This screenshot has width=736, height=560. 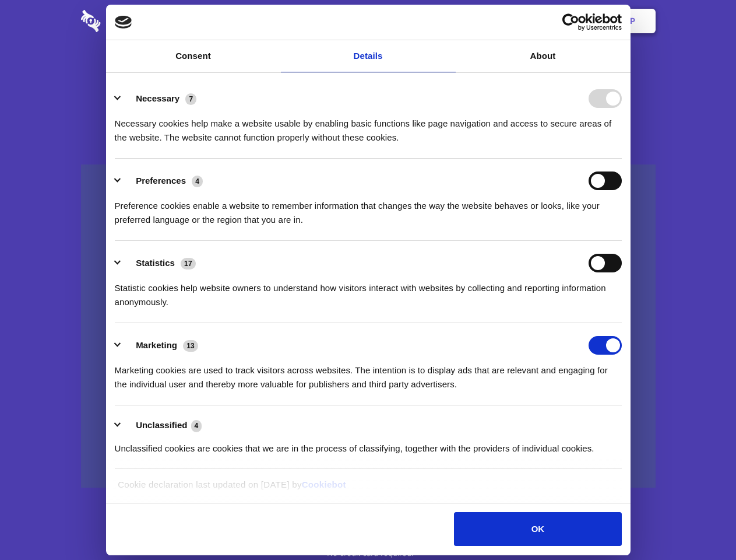 I want to click on a: Consent, so click(x=194, y=56).